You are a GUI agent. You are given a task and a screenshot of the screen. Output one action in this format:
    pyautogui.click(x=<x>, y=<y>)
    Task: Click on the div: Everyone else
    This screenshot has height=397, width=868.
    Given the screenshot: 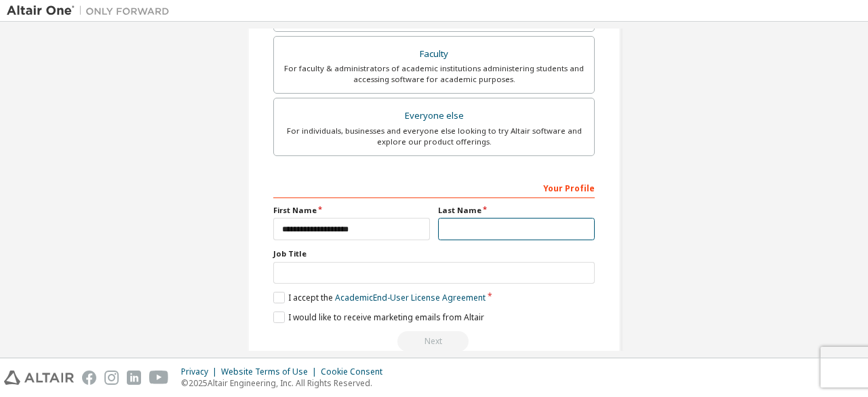 What is the action you would take?
    pyautogui.click(x=434, y=116)
    